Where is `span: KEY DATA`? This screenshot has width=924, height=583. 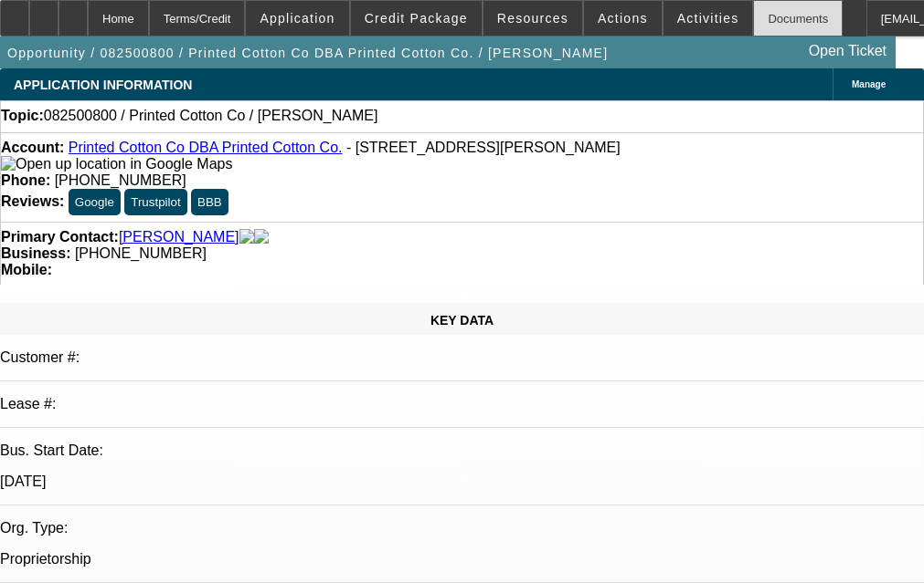
span: KEY DATA is located at coordinates (461, 320).